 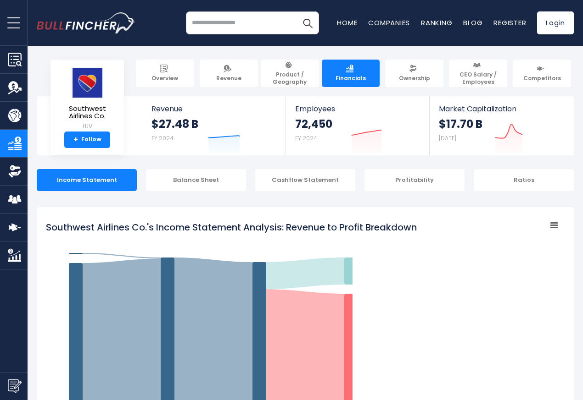 I want to click on span: Market Capitalization, so click(x=501, y=109).